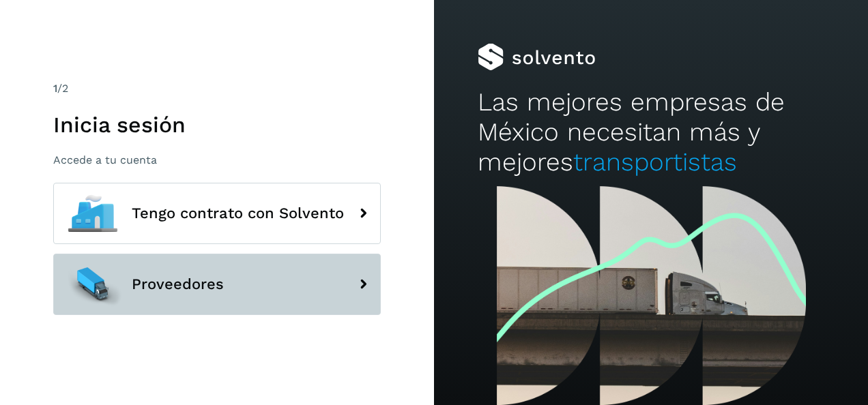 This screenshot has width=868, height=405. I want to click on h2: Las mejores empresas de México necesitan más y mejores, so click(651, 132).